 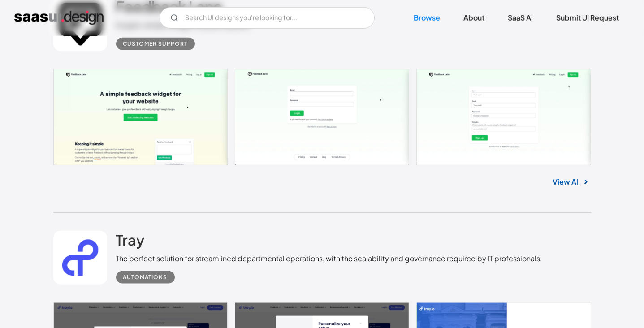 What do you see at coordinates (130, 242) in the screenshot?
I see `a: Tray` at bounding box center [130, 242].